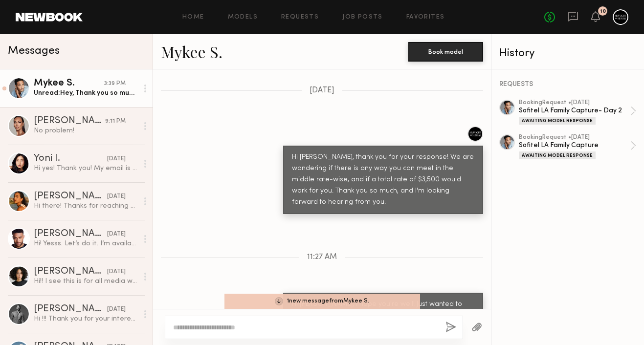 The width and height of the screenshot is (644, 345). What do you see at coordinates (322, 257) in the screenshot?
I see `span: 11:27 AM` at bounding box center [322, 257].